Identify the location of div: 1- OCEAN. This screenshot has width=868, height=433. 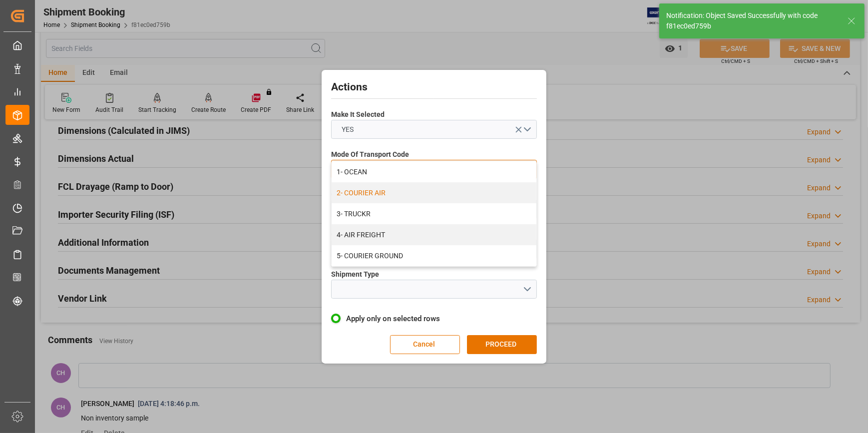
(434, 172).